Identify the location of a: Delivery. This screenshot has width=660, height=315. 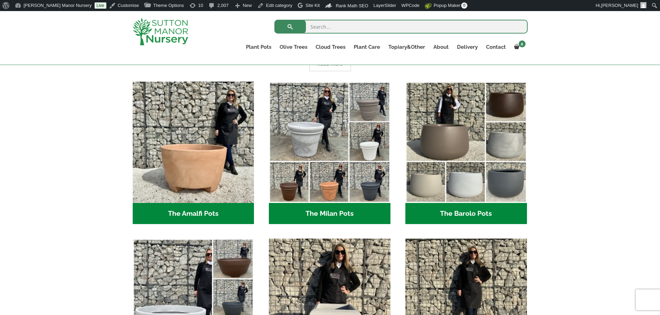
(467, 47).